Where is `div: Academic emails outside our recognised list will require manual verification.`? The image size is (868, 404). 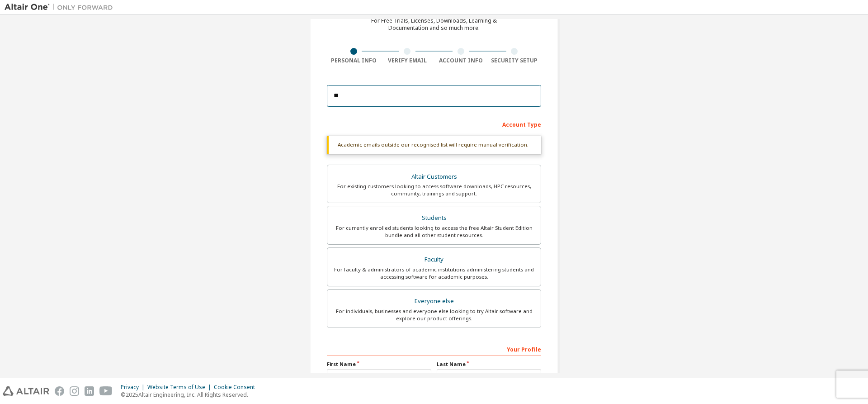
div: Academic emails outside our recognised list will require manual verification. is located at coordinates (434, 145).